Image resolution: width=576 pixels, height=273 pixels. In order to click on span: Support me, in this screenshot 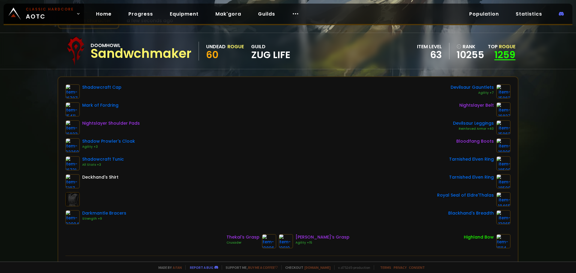, I will do `click(250, 268)`.